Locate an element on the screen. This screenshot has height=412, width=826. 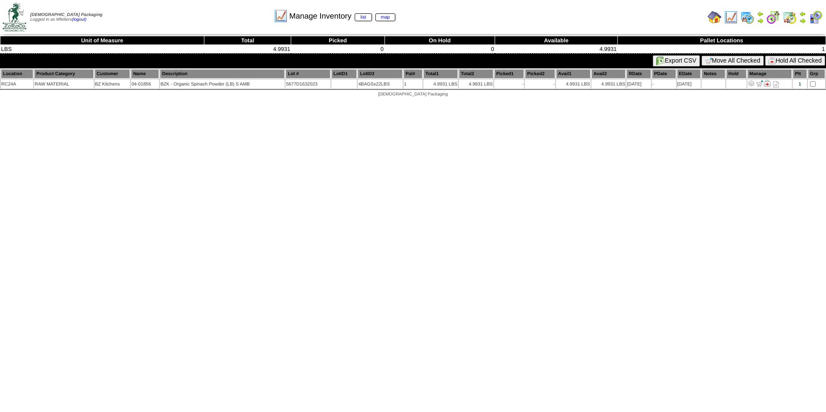
span: Logged in as Mfetters is located at coordinates (66, 17).